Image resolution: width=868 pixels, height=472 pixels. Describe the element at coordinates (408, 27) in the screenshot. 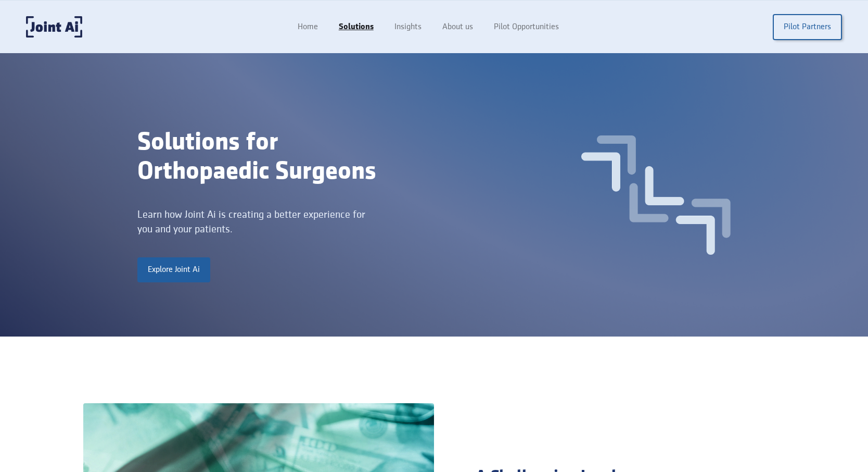

I see `a: Insights` at that location.